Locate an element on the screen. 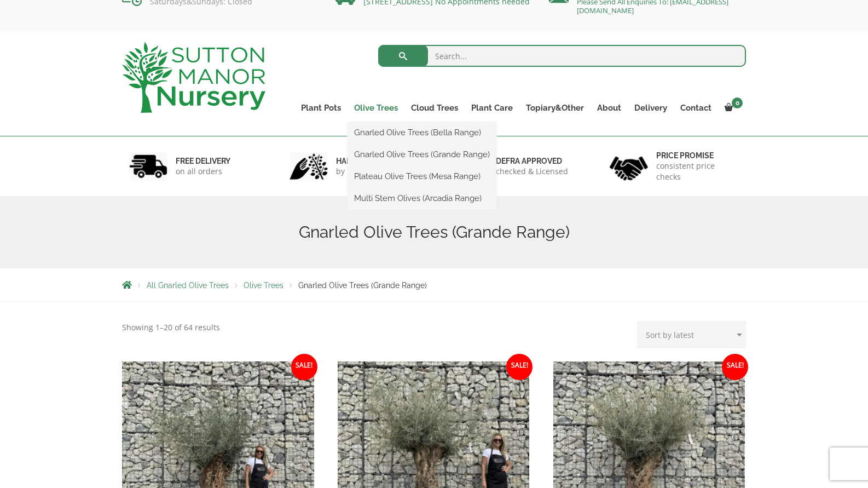 The image size is (868, 488). img: 1.jpg is located at coordinates (148, 166).